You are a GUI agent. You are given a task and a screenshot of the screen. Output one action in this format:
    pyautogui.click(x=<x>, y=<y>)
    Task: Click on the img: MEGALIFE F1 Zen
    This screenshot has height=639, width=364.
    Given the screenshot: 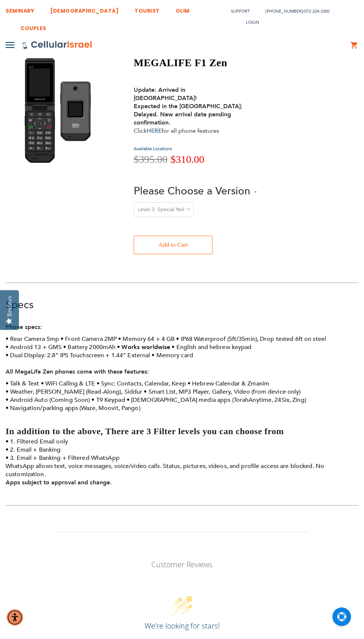 What is the action you would take?
    pyautogui.click(x=59, y=111)
    